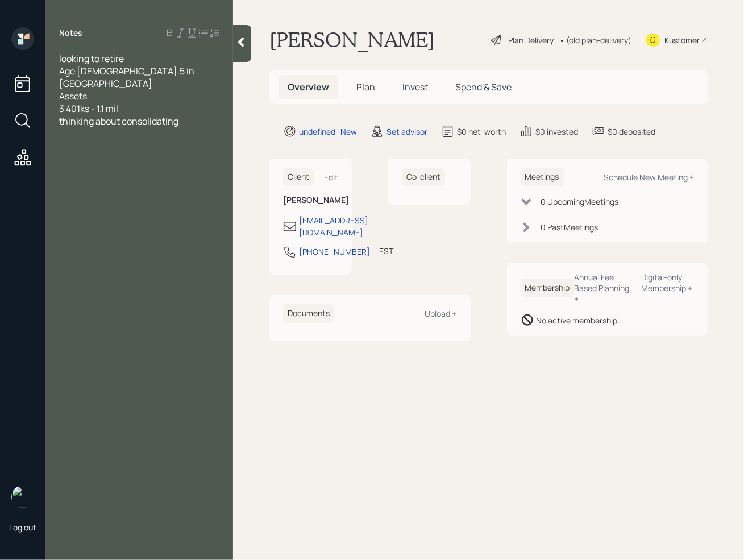 The image size is (744, 560). I want to click on span: Plan, so click(365, 87).